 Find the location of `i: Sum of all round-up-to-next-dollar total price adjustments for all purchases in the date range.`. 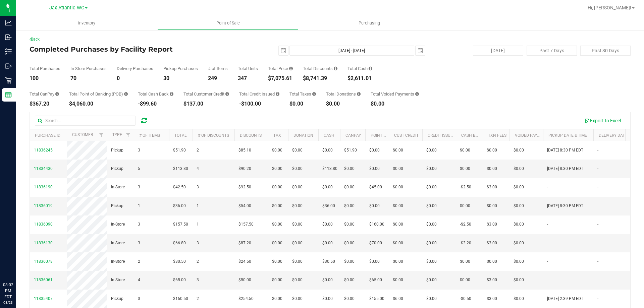

i: Sum of all round-up-to-next-dollar total price adjustments for all purchases in the date range. is located at coordinates (359, 94).